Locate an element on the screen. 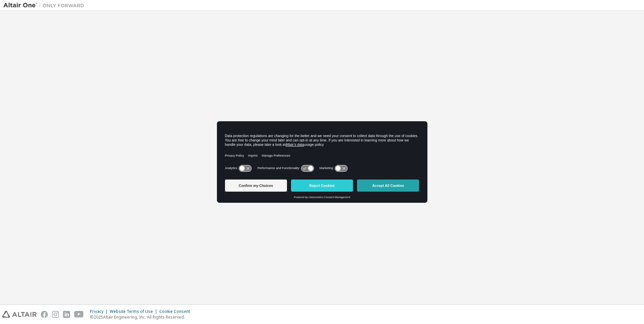  img: youtube.svg is located at coordinates (78, 314).